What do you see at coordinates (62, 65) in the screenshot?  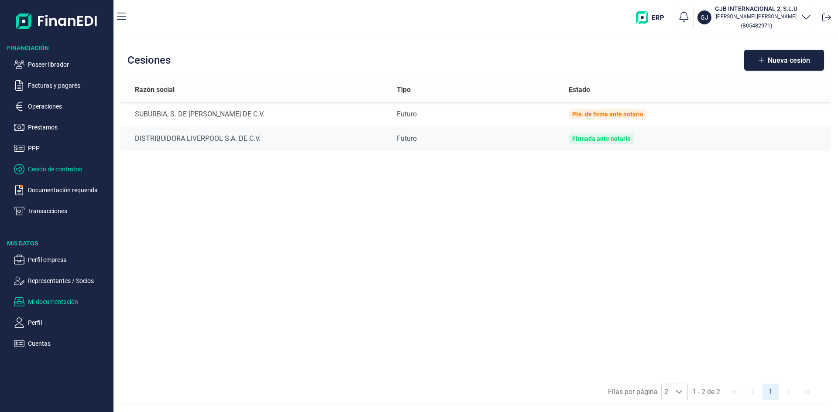 I see `button: Poseer librador` at bounding box center [62, 65].